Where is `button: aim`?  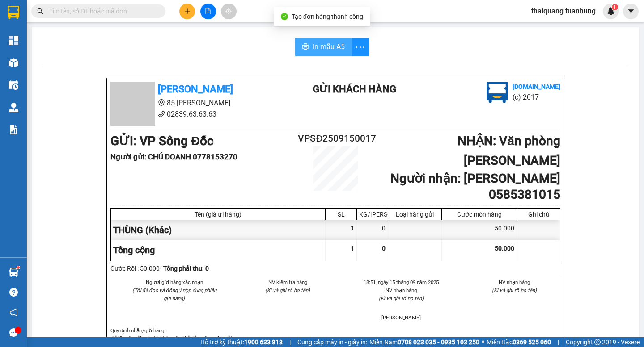 button: aim is located at coordinates (228, 11).